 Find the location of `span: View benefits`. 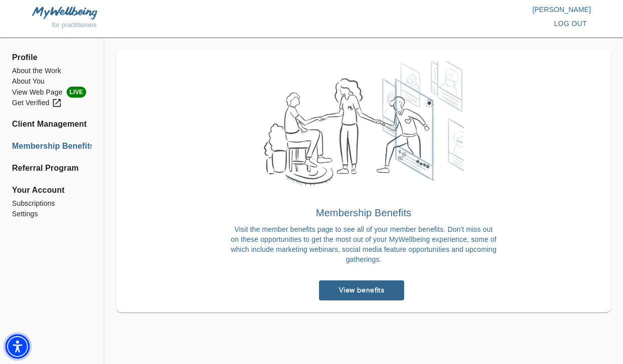

span: View benefits is located at coordinates (361, 290).